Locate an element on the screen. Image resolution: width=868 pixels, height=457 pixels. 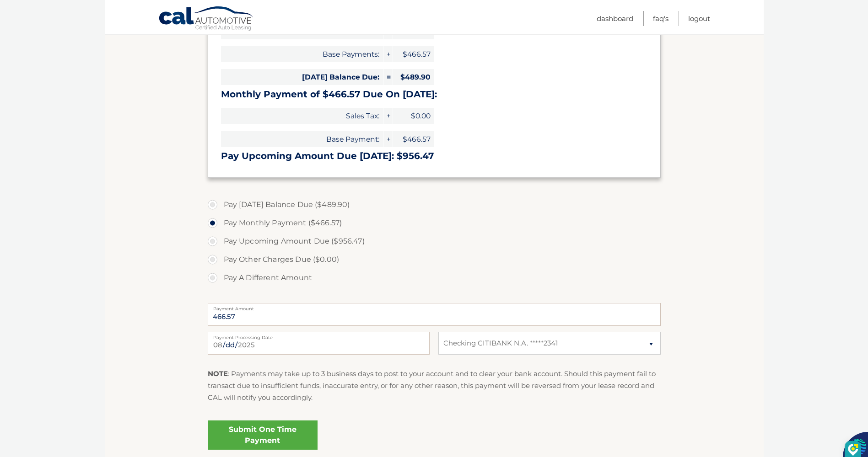
span: $0.00 is located at coordinates (413, 116).